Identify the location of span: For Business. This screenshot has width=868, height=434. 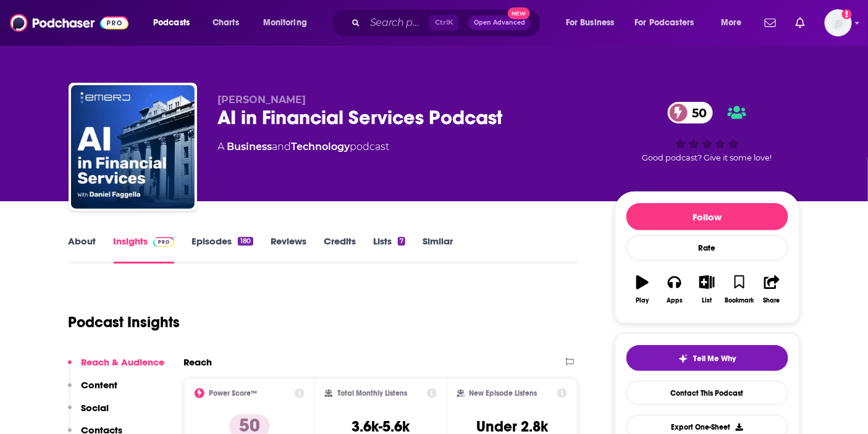
(590, 23).